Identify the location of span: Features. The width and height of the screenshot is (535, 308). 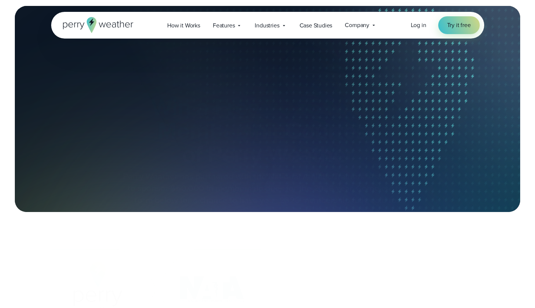
(224, 26).